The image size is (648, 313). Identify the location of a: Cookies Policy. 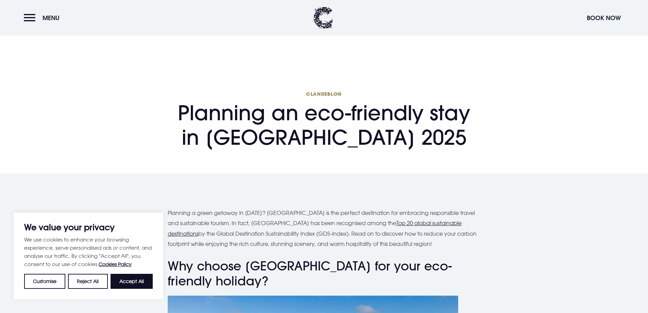
(115, 264).